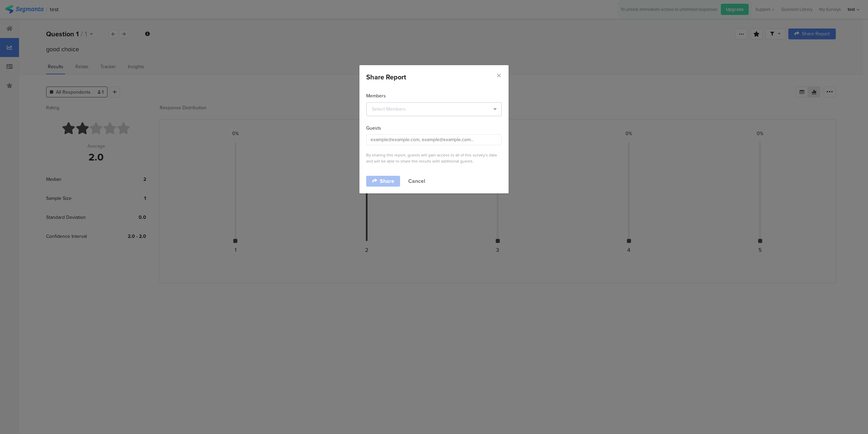 The height and width of the screenshot is (434, 868). Describe the element at coordinates (434, 128) in the screenshot. I see `div: Guests` at that location.